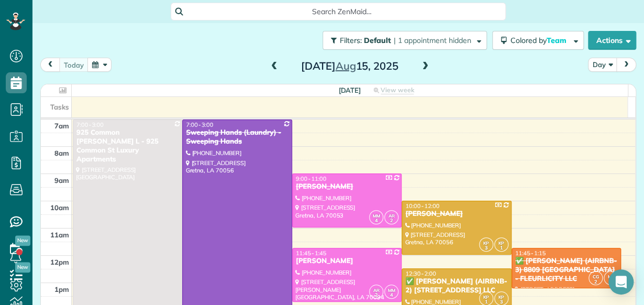  Describe the element at coordinates (422, 206) in the screenshot. I see `span: 10:00 - 12:00` at that location.